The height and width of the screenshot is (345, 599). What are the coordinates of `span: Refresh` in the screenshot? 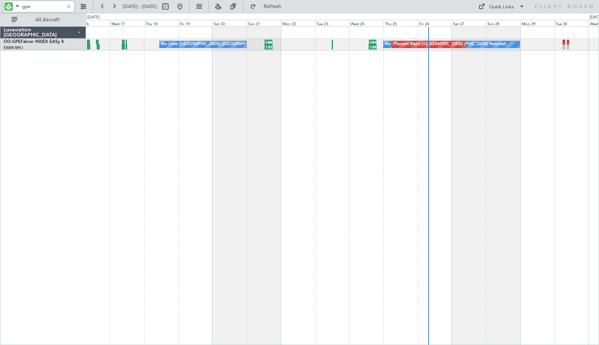 It's located at (273, 7).